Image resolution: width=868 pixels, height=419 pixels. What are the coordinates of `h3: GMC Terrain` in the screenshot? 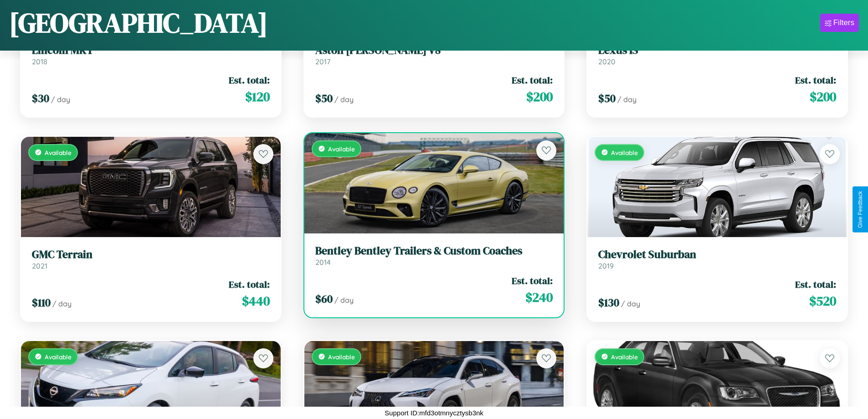 It's located at (150, 254).